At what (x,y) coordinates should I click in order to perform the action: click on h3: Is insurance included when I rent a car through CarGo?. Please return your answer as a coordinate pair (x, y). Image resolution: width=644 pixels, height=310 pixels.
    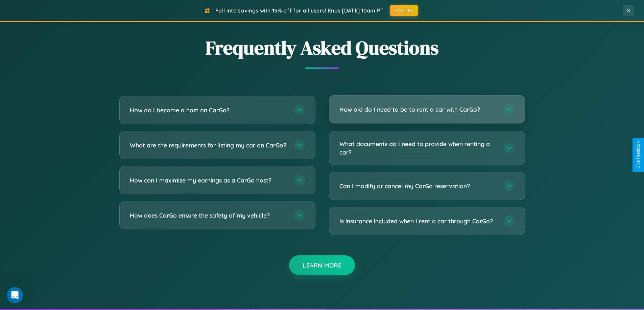
    Looking at the image, I should click on (418, 221).